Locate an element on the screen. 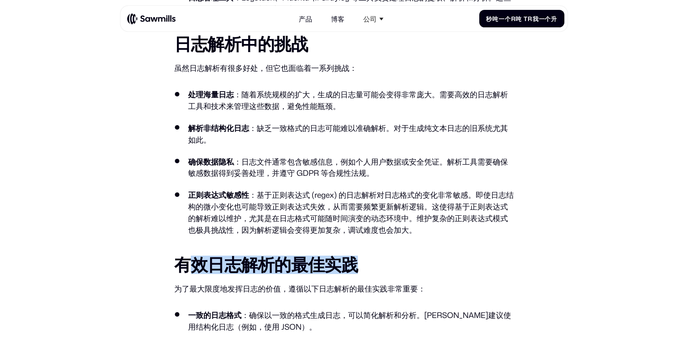 This screenshot has width=688, height=344. font: 正则表达式敏感性 is located at coordinates (219, 194).